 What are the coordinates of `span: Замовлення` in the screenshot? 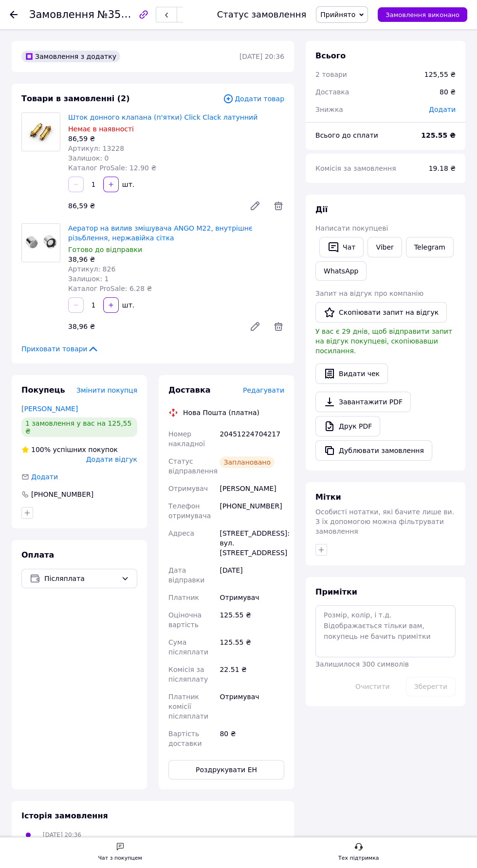 It's located at (62, 15).